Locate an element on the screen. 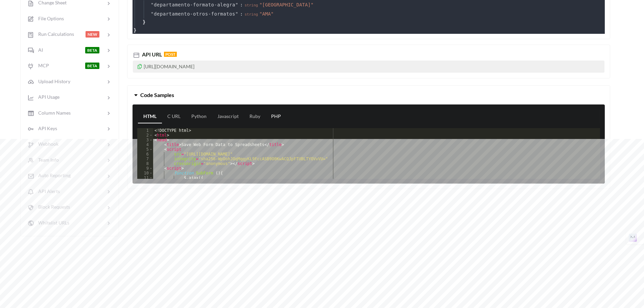 This screenshot has width=644, height=308. a: HTML is located at coordinates (150, 117).